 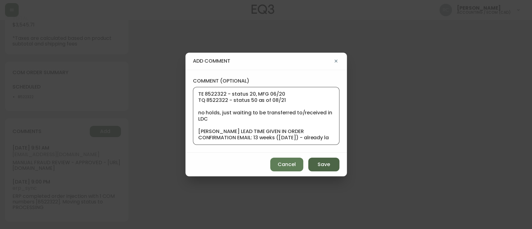 What do you see at coordinates (287, 164) in the screenshot?
I see `span: Cancel` at bounding box center [287, 164].